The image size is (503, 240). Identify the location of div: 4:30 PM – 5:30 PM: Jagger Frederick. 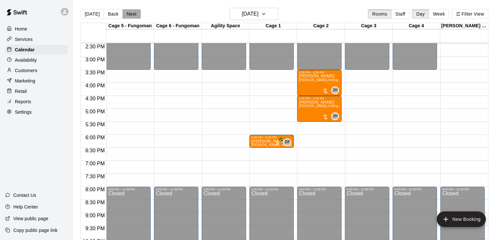
(319, 109).